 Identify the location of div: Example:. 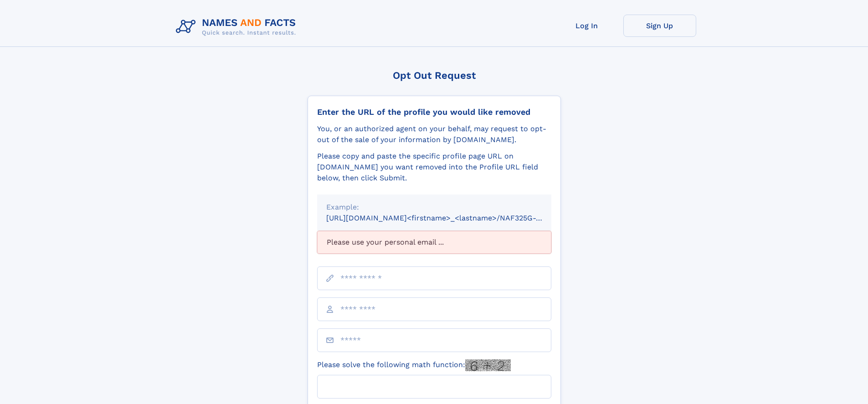
(434, 207).